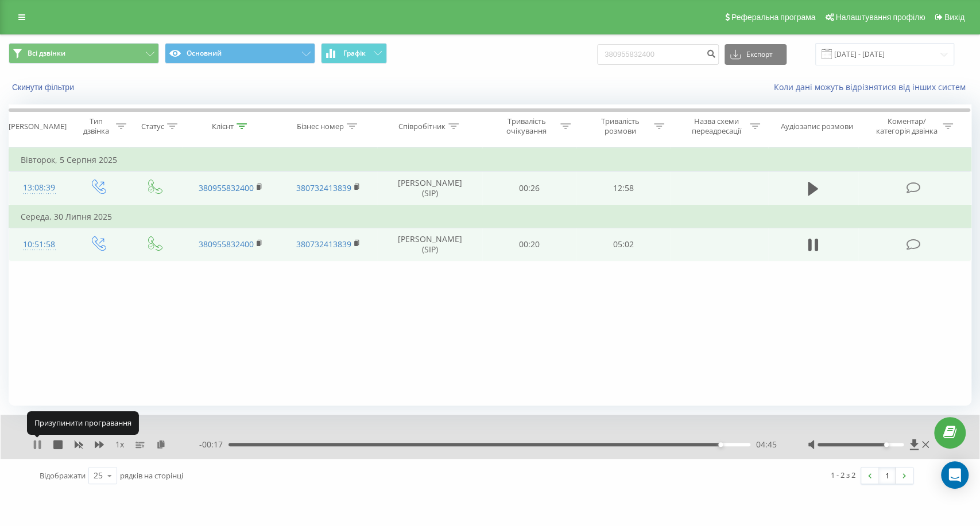 The width and height of the screenshot is (980, 526). I want to click on button: Основний, so click(240, 53).